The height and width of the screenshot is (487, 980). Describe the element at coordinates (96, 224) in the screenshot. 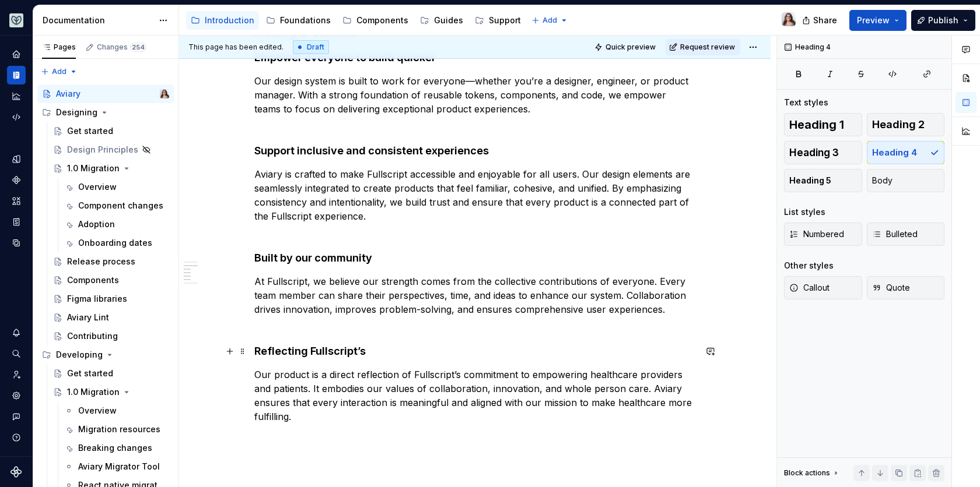

I see `div: Adoption` at that location.